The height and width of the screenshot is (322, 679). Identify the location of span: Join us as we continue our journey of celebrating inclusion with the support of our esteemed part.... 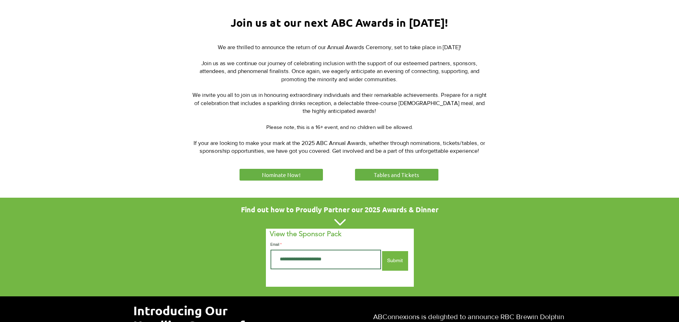
(340, 71).